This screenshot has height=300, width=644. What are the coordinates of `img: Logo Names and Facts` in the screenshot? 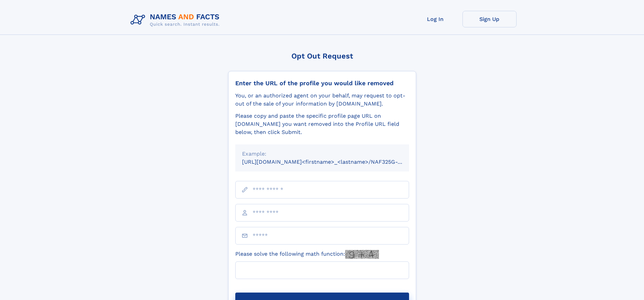 It's located at (177, 20).